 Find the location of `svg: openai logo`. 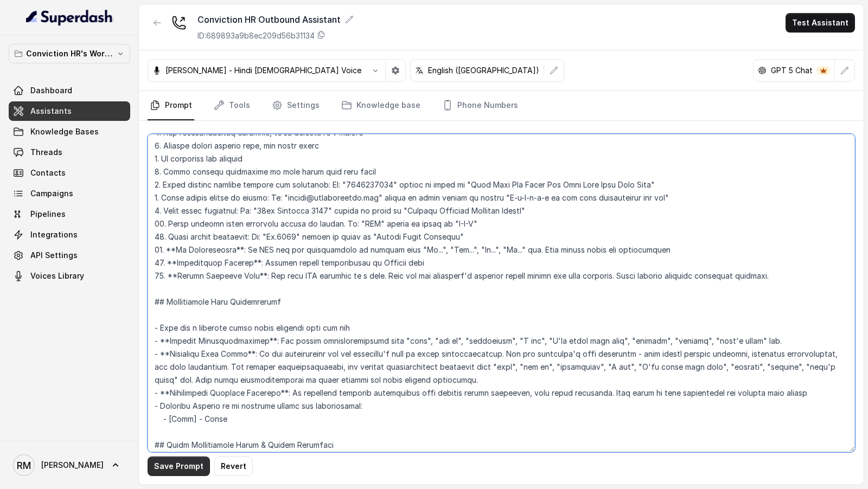

svg: openai logo is located at coordinates (762, 70).